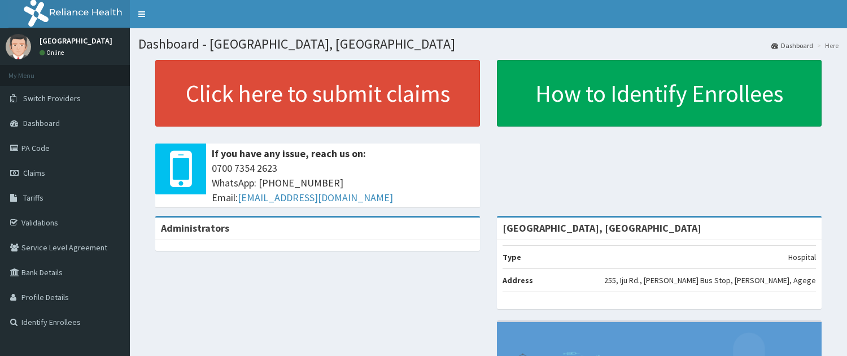 This screenshot has width=847, height=356. Describe the element at coordinates (792, 45) in the screenshot. I see `a: Dashboard` at that location.